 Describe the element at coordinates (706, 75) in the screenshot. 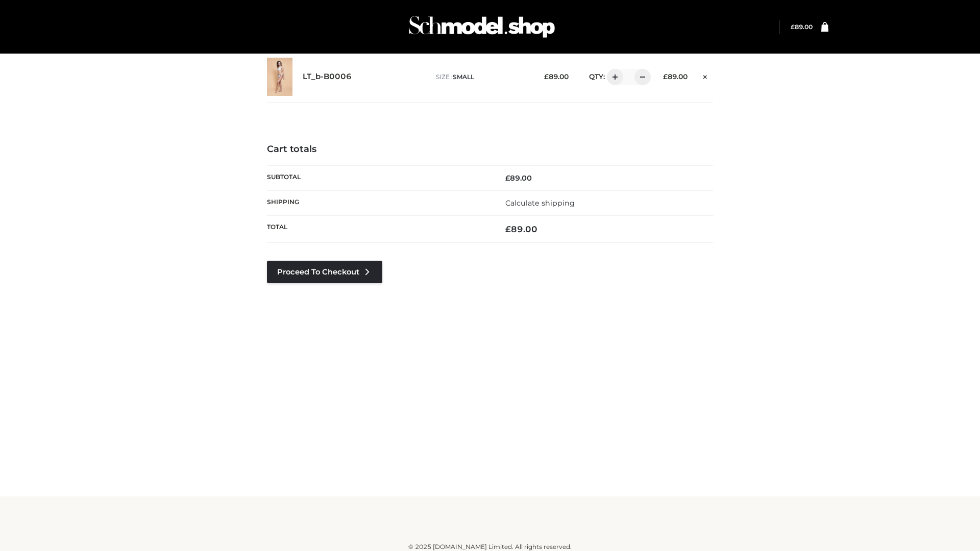

I see `a: Remove this item` at that location.